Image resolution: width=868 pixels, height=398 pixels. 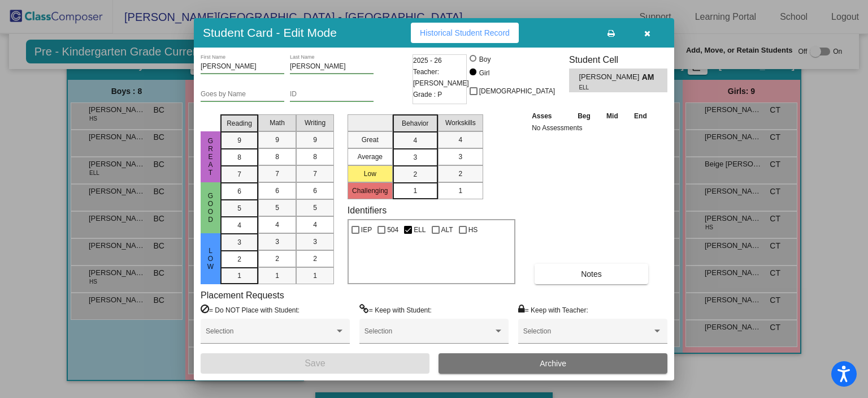 I want to click on button: Archive, so click(x=553, y=363).